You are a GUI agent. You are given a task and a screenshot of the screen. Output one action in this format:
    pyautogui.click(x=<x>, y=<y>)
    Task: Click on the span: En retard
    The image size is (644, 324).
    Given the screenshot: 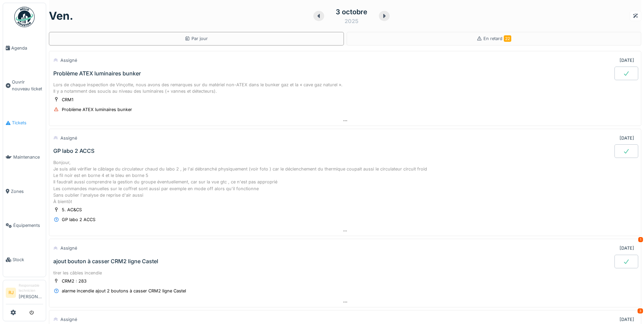 What is the action you would take?
    pyautogui.click(x=498, y=38)
    